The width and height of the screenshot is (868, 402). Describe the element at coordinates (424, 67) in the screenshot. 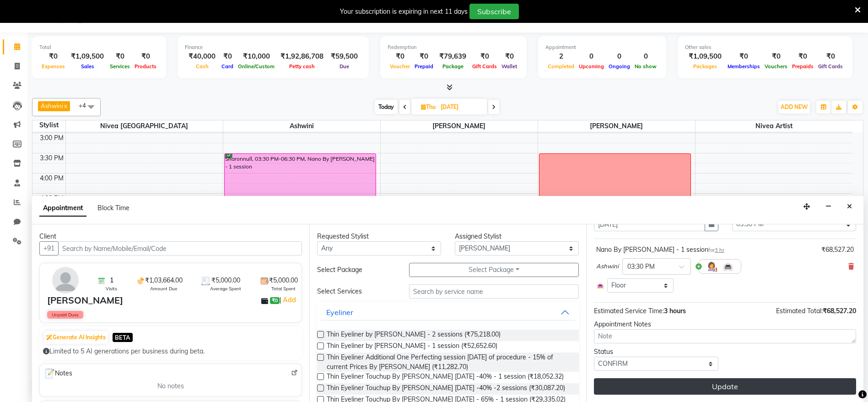

I see `span: Prepaid` at that location.